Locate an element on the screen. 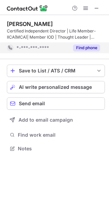  button: Notes is located at coordinates (56, 148).